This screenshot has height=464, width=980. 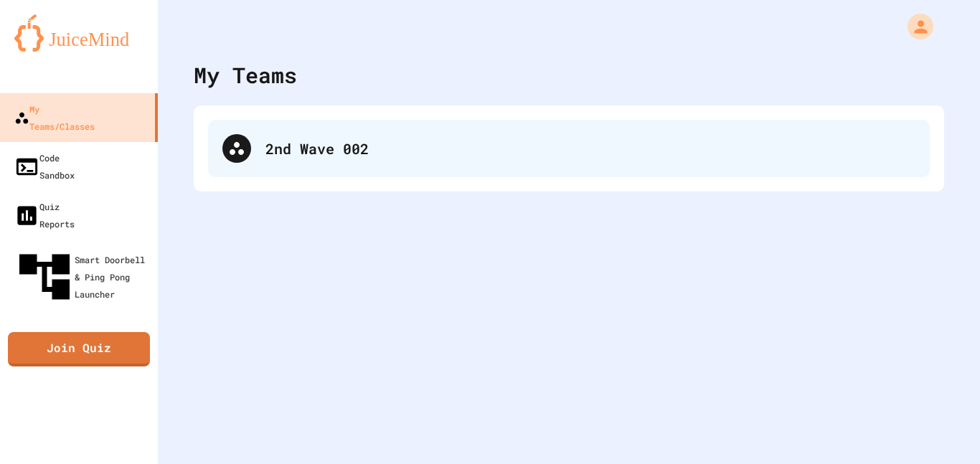 What do you see at coordinates (45, 215) in the screenshot?
I see `div: Quiz Reports` at bounding box center [45, 215].